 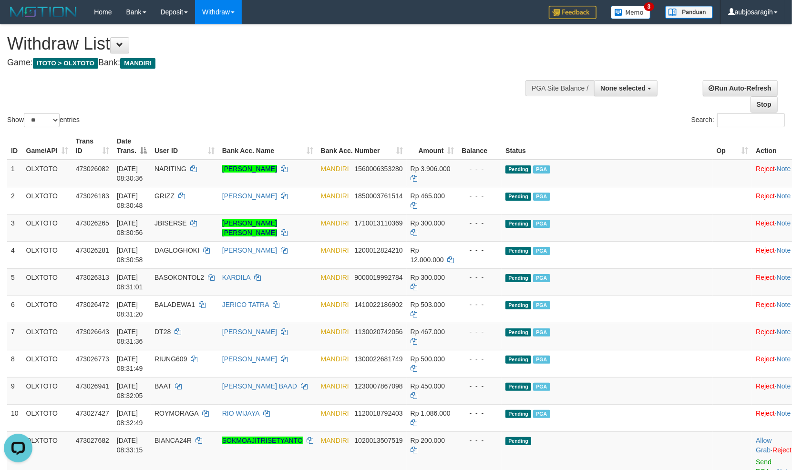 What do you see at coordinates (170, 169) in the screenshot?
I see `span: NARITING` at bounding box center [170, 169].